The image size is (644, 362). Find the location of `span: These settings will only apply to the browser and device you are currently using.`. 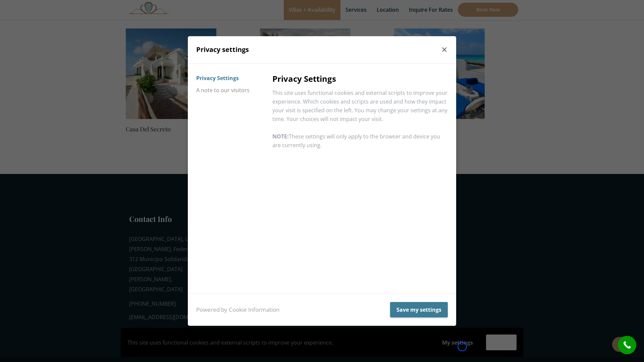

span: These settings will only apply to the browser and device you are currently using. is located at coordinates (356, 141).